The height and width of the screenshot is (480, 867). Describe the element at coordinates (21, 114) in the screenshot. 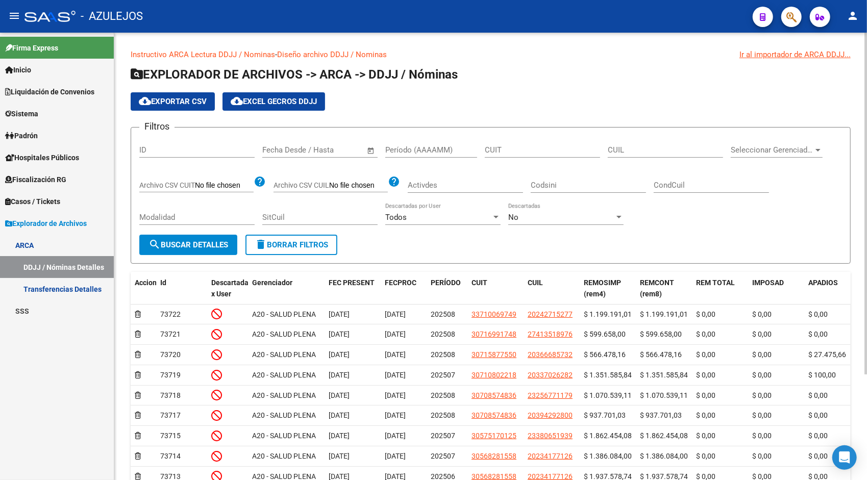

I see `span: Sistema` at that location.